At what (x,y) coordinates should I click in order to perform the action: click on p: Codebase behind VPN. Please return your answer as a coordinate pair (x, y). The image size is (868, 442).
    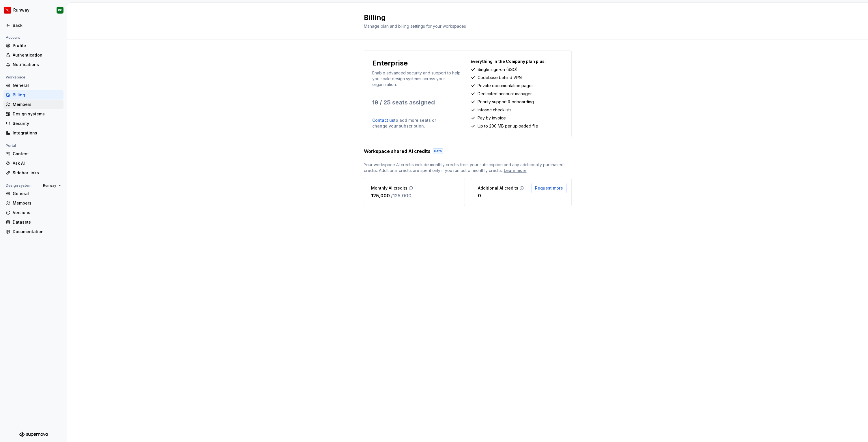
    Looking at the image, I should click on (500, 77).